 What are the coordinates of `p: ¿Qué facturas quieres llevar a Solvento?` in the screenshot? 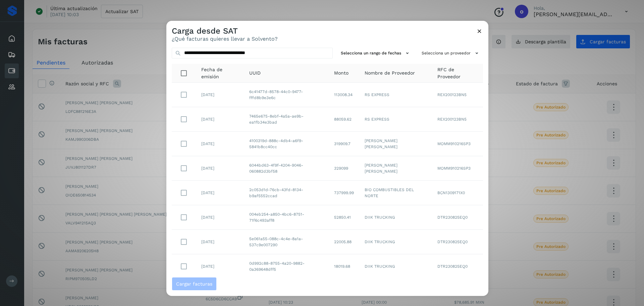 It's located at (225, 39).